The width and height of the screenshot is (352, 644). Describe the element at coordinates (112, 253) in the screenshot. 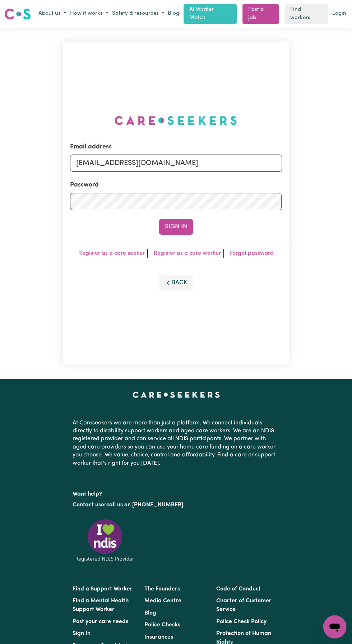

I see `a: Register as a care seeker` at that location.